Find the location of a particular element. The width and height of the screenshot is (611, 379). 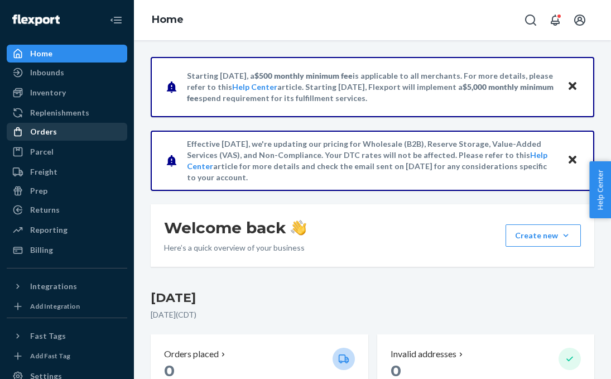

a: Replenishments is located at coordinates (67, 113).